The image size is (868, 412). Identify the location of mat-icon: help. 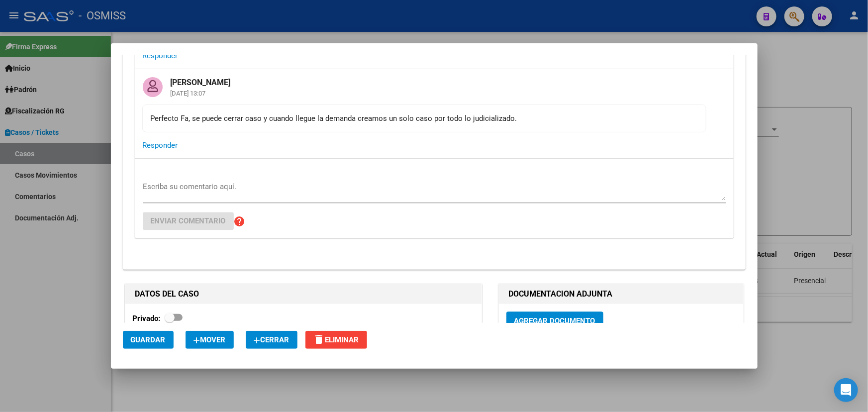
(240, 222).